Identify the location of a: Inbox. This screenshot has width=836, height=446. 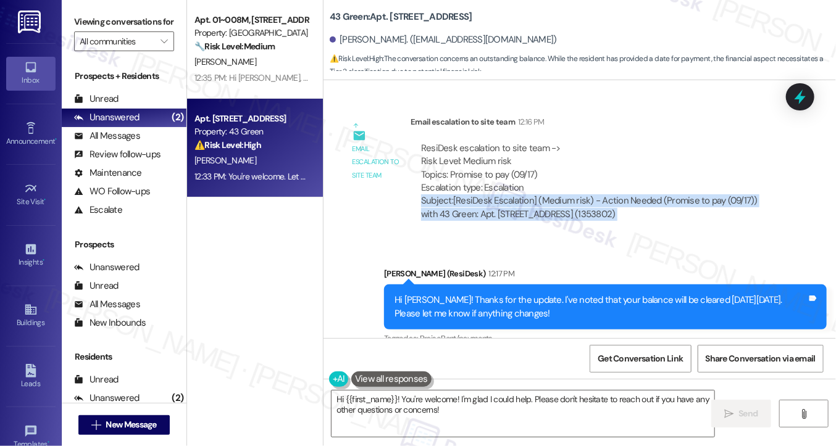
(31, 73).